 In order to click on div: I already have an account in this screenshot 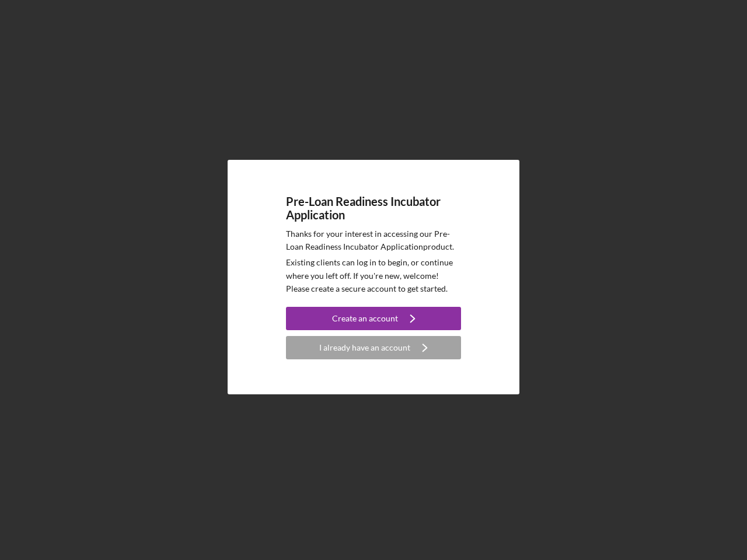, I will do `click(364, 348)`.